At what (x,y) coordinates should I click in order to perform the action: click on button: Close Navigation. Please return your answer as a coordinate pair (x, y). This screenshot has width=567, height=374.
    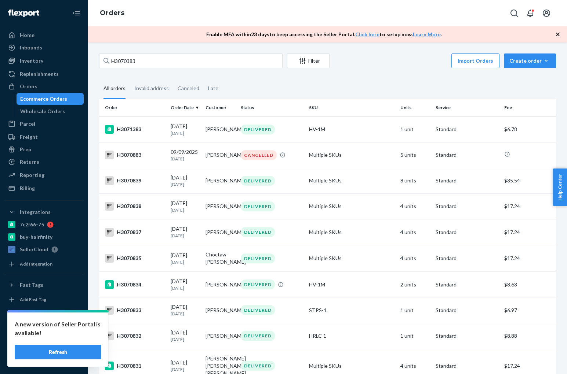
    Looking at the image, I should click on (76, 13).